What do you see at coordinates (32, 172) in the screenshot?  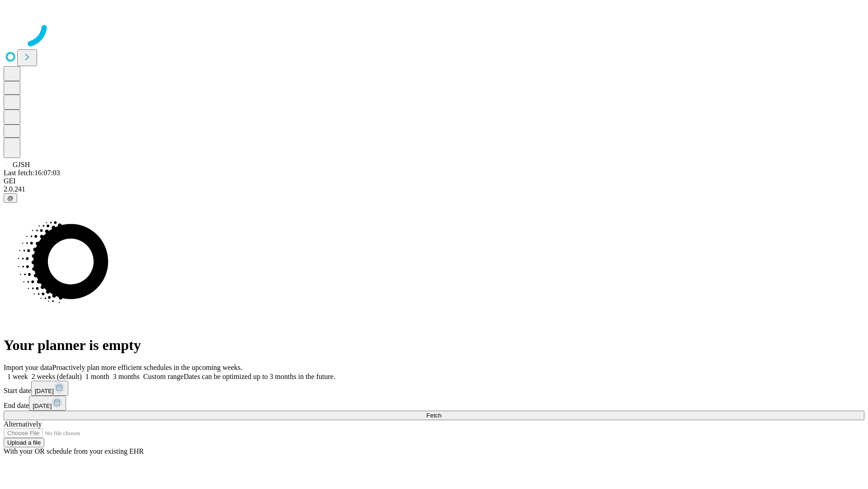 I see `span: Last fetch: 16:07:03` at bounding box center [32, 172].